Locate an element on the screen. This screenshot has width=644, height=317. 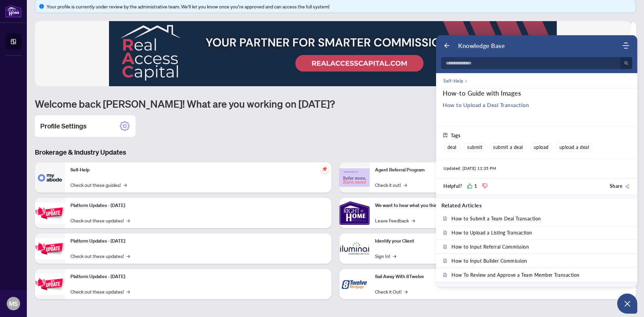
a: Sign In!→ is located at coordinates (385, 256).